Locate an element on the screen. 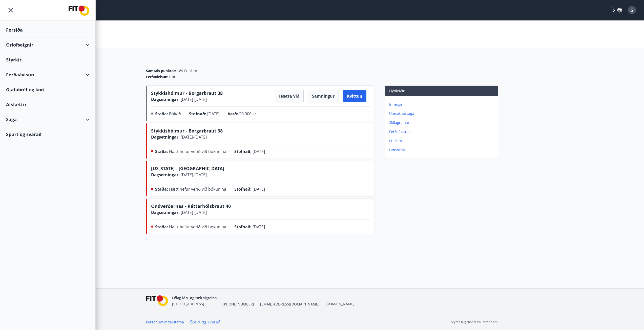  span: Öndverðarnes - Réttarhólsbraut 40 is located at coordinates (191, 206).